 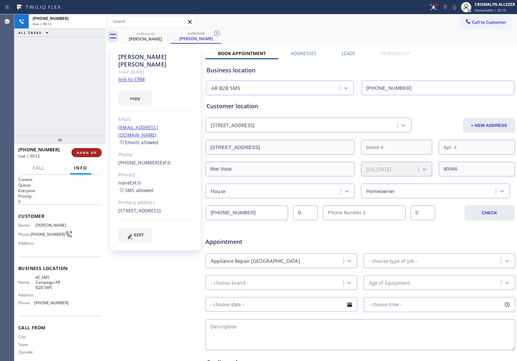 What do you see at coordinates (60, 179) in the screenshot?
I see `h1: Context` at bounding box center [60, 179].